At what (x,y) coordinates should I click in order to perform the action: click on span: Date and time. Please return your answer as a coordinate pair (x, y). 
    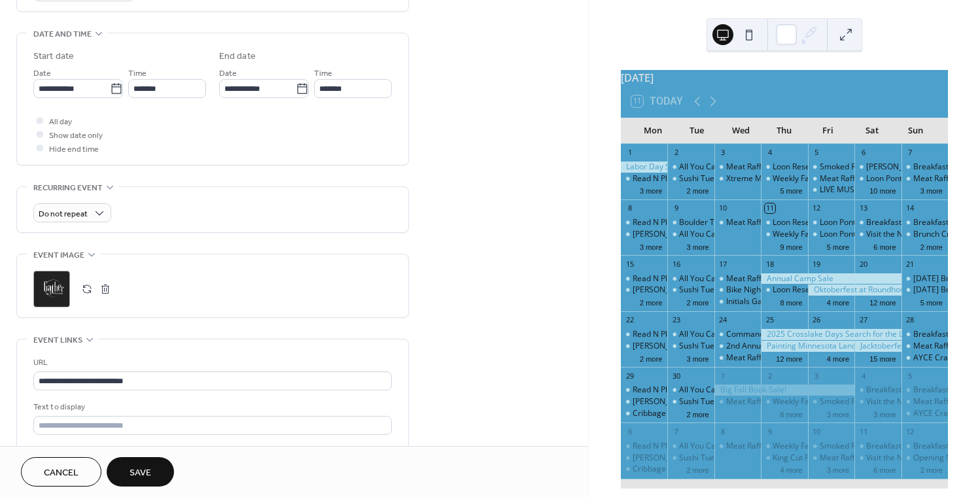
    Looking at the image, I should click on (62, 34).